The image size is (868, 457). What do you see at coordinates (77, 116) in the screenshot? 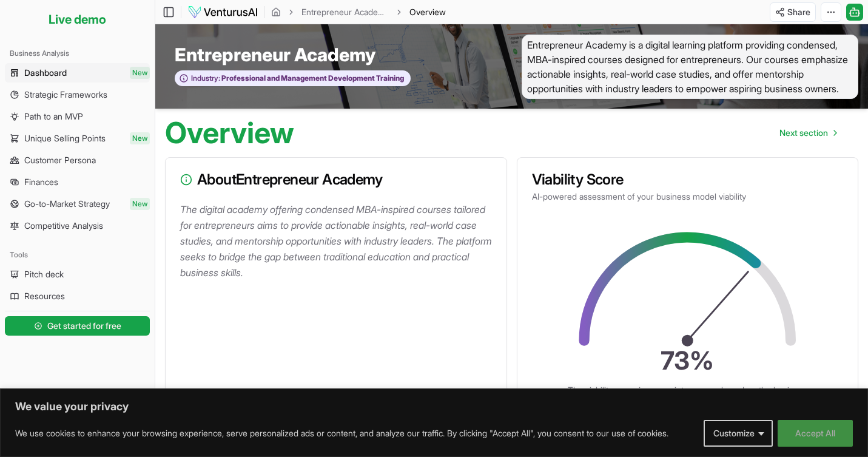
I see `a: Path to an MVP` at bounding box center [77, 116].